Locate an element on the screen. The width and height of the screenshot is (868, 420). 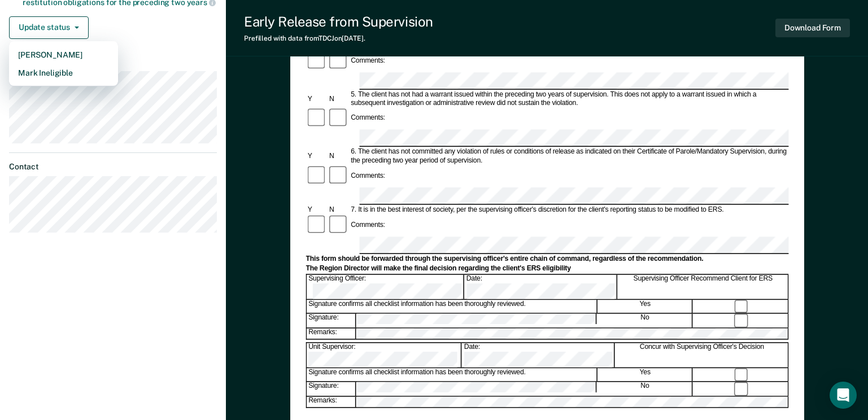
div: Early Release from Supervision is located at coordinates (338, 21).